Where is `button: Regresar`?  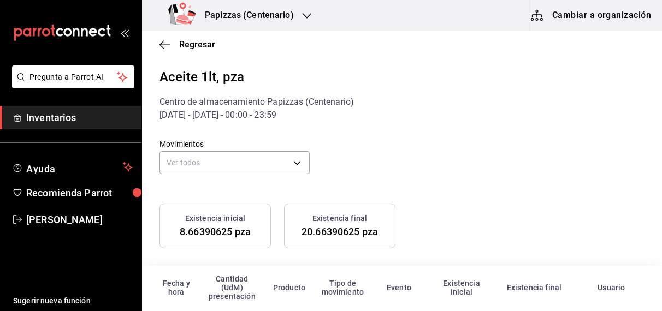
button: Regresar is located at coordinates (187, 44).